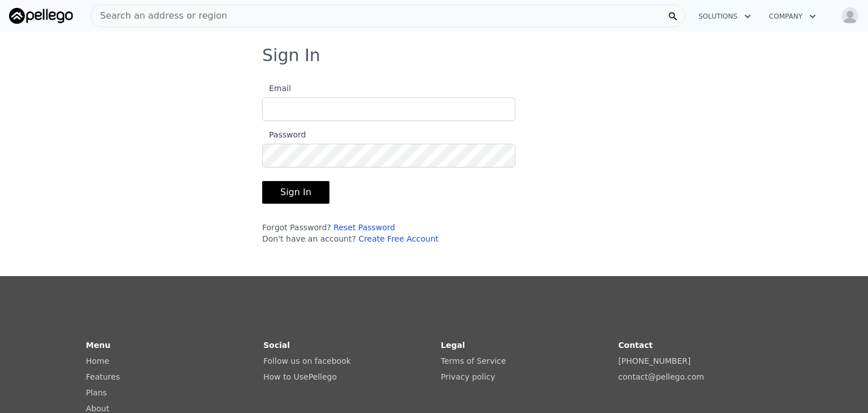  Describe the element at coordinates (276, 345) in the screenshot. I see `strong: Social` at that location.